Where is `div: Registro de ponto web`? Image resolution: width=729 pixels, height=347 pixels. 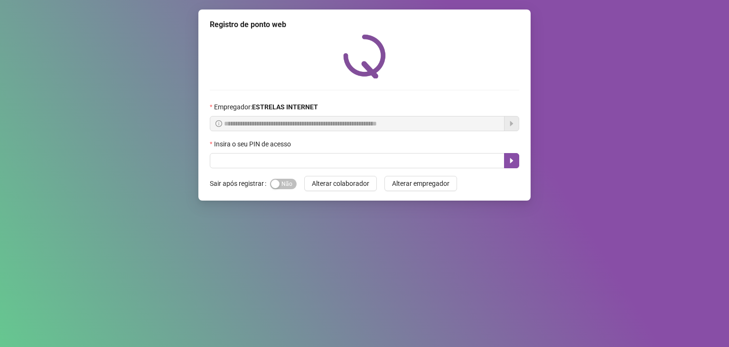 div: Registro de ponto web is located at coordinates (365, 25).